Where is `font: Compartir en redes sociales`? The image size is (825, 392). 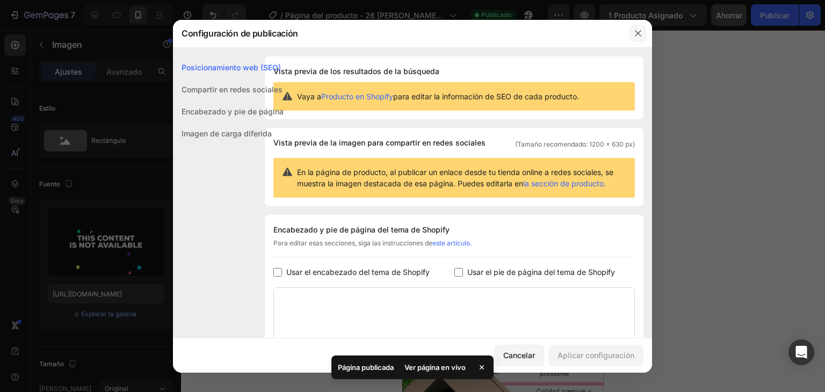 font: Compartir en redes sociales is located at coordinates (232, 89).